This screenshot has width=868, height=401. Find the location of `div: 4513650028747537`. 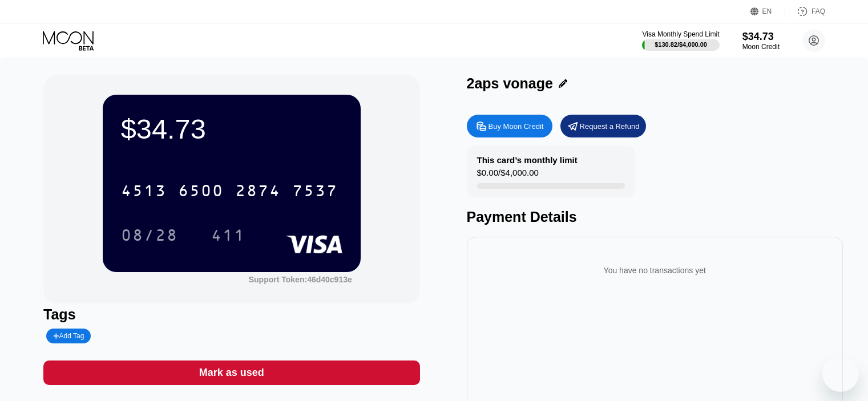

div: 4513650028747537 is located at coordinates (230, 190).